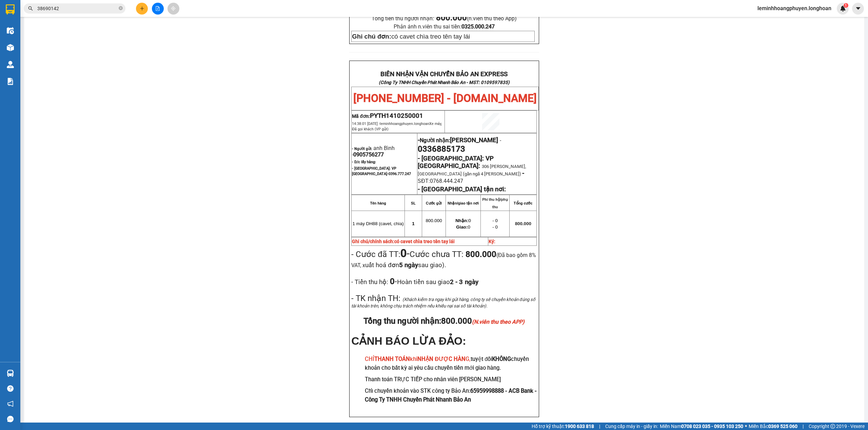 This screenshot has width=868, height=430. What do you see at coordinates (461, 227) in the screenshot?
I see `strong: Giao:` at bounding box center [461, 227].